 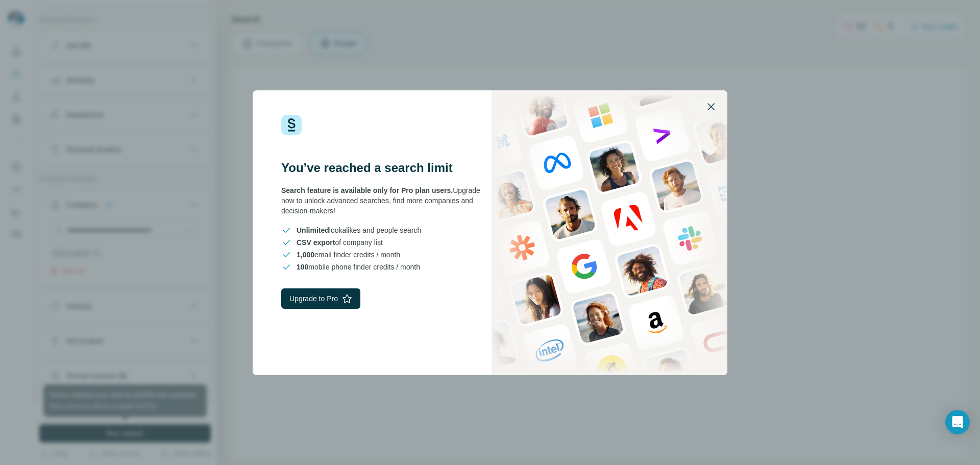 I want to click on span: of company list, so click(x=340, y=242).